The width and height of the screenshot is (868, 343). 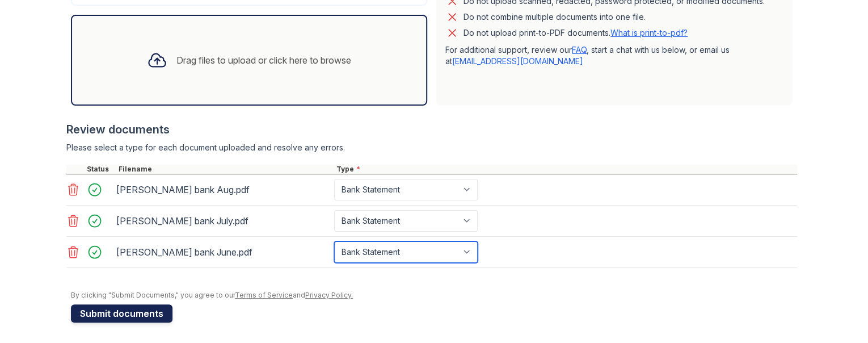 I want to click on button: Submit documents, so click(x=121, y=314).